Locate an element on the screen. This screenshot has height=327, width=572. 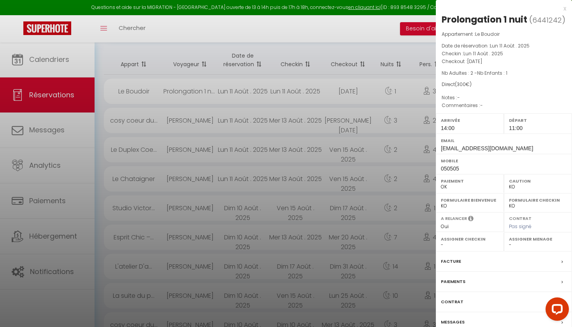
label: Email is located at coordinates (504, 140).